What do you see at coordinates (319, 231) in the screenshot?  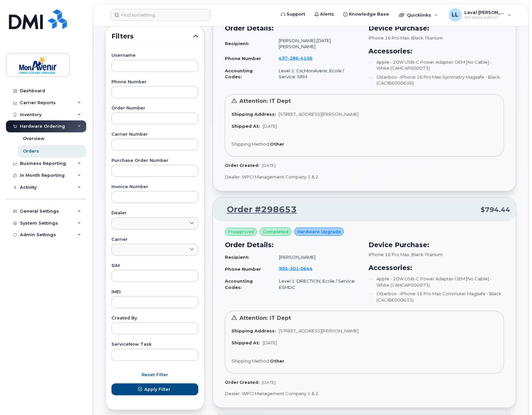 I see `span: Hardware Upgrade` at bounding box center [319, 231].